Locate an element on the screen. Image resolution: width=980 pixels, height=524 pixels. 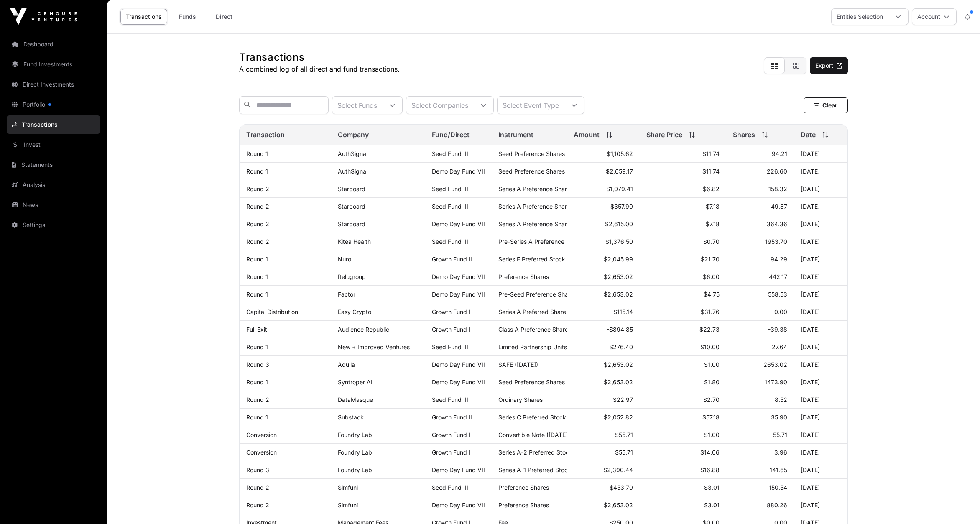
span: 0.00 is located at coordinates (780, 312).